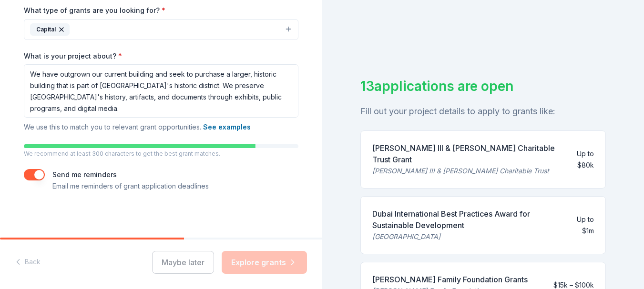 Image resolution: width=644 pixels, height=289 pixels. I want to click on button: Capital, so click(161, 29).